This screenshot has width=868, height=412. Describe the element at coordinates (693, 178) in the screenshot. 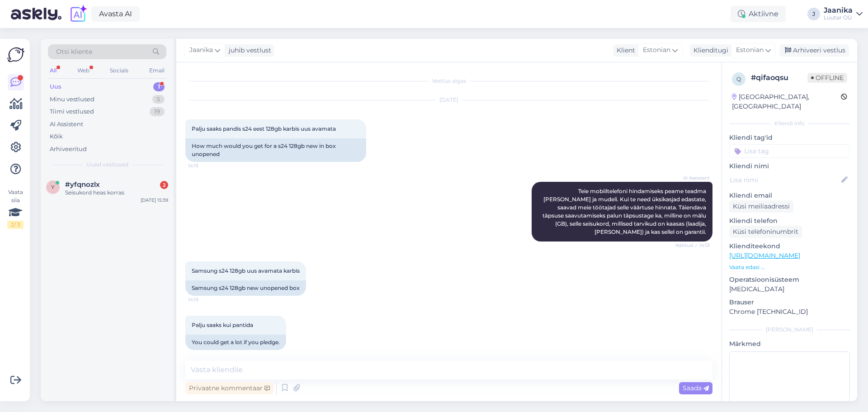

I see `span: AI Assistent` at that location.